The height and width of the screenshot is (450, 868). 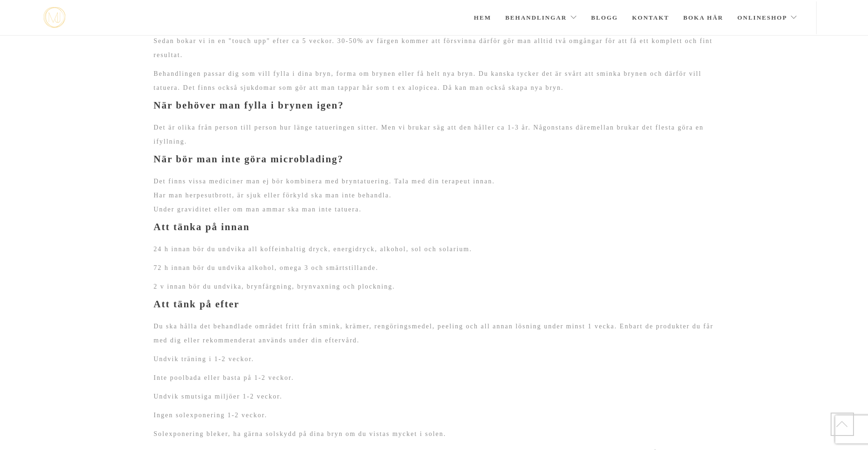 I want to click on p: 72 h innan bör du undvika alkohol, omega 3 och smärtstillande., so click(x=434, y=268).